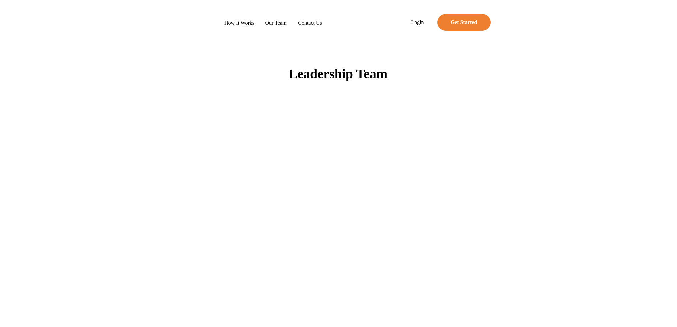 Image resolution: width=677 pixels, height=327 pixels. I want to click on a: Contact Us, so click(310, 23).